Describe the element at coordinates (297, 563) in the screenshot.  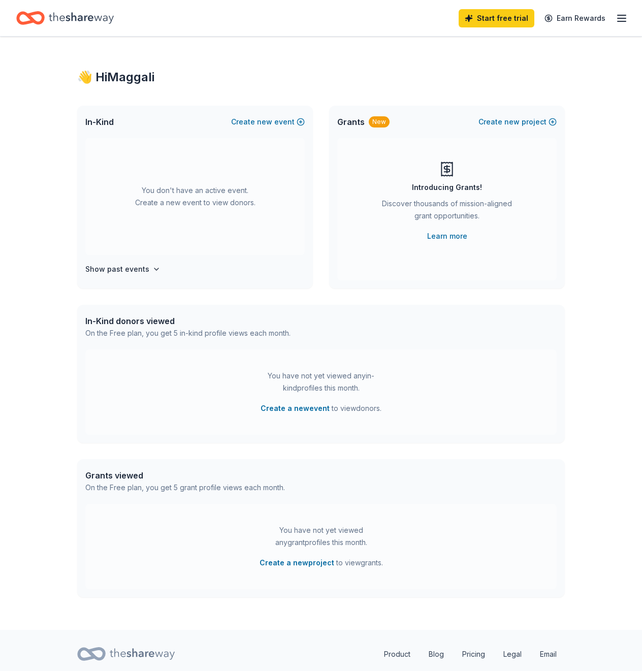
I see `button: Create a newproject` at that location.